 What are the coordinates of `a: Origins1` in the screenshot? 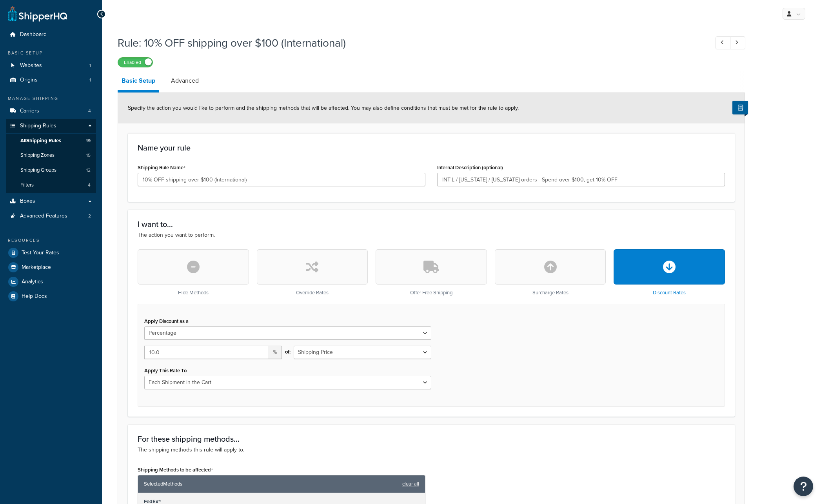 It's located at (51, 80).